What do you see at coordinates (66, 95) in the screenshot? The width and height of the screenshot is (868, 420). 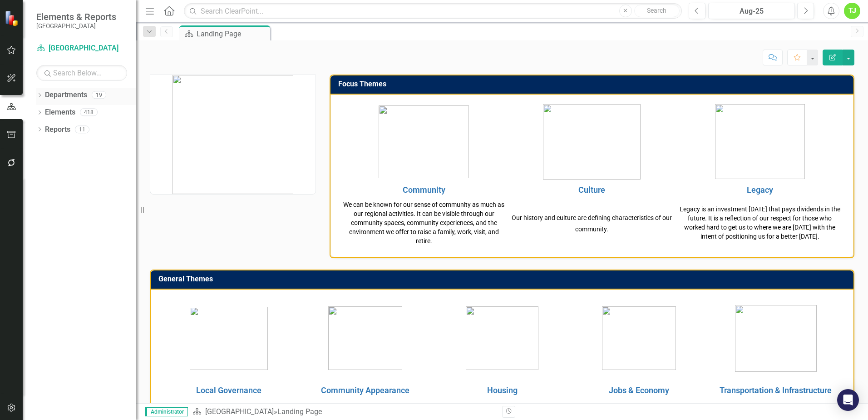 I see `a: Departments` at bounding box center [66, 95].